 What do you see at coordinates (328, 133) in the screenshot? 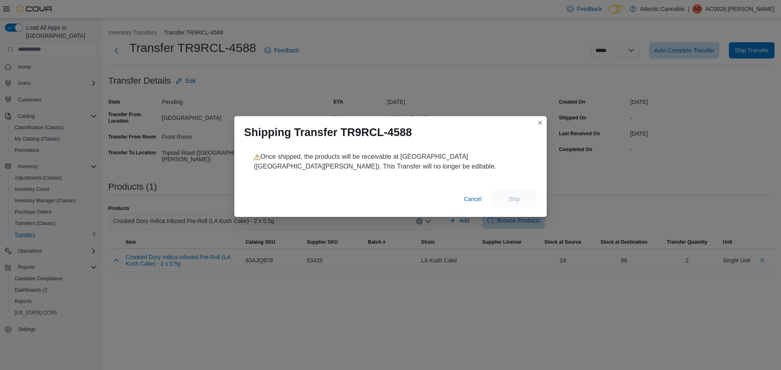
I see `h1: Shipping Transfer TR9RCL-4588` at bounding box center [328, 133].